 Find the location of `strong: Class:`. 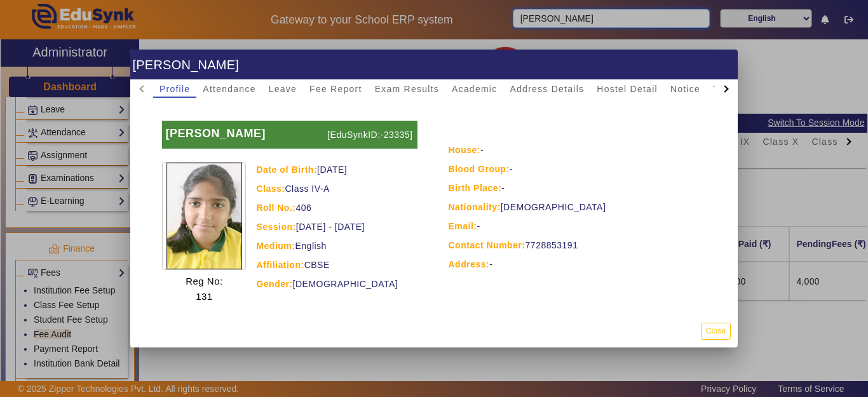

strong: Class: is located at coordinates (270, 189).